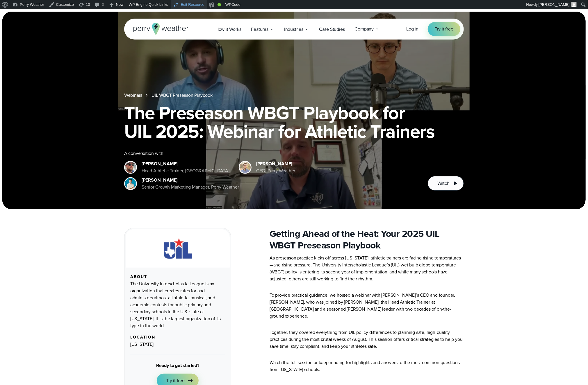 The image size is (588, 385). What do you see at coordinates (131, 167) in the screenshot?
I see `img: cody-henschke-headshot` at bounding box center [131, 167].